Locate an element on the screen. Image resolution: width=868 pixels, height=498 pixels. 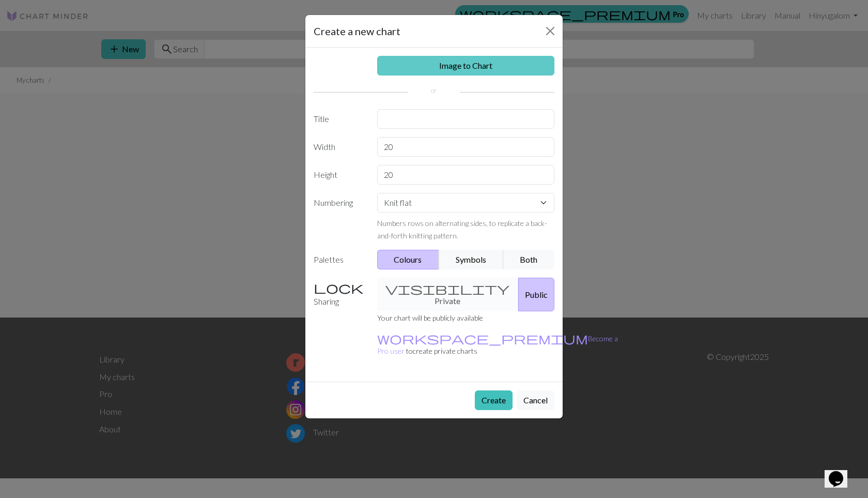
label: Palettes is located at coordinates (339, 260).